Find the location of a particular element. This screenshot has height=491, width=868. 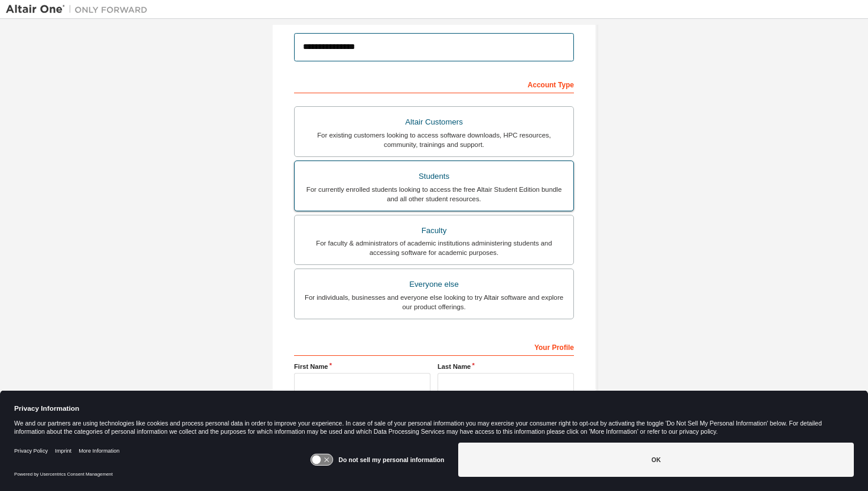

div: For existing customers looking to access software downloads, HPC resources, community, trainings ... is located at coordinates (434, 140).